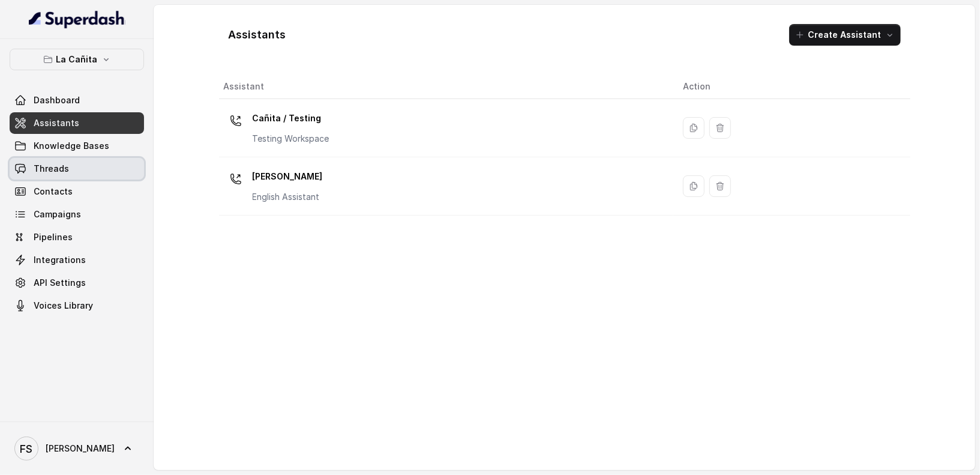 The width and height of the screenshot is (980, 475). Describe the element at coordinates (59, 283) in the screenshot. I see `span: API Settings` at that location.